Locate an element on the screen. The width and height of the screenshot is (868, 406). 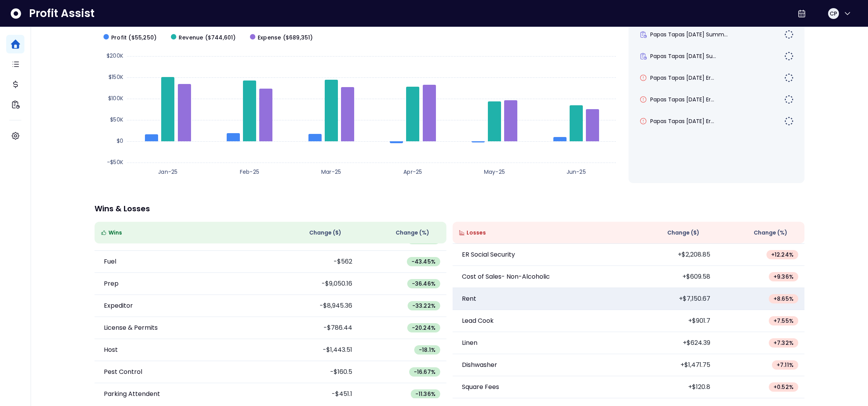
text: Jan-25 is located at coordinates (168, 172).